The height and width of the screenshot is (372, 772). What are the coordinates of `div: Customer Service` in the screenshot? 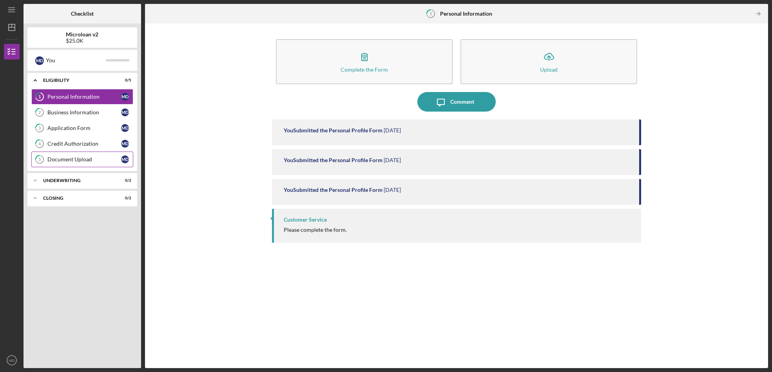 It's located at (305, 220).